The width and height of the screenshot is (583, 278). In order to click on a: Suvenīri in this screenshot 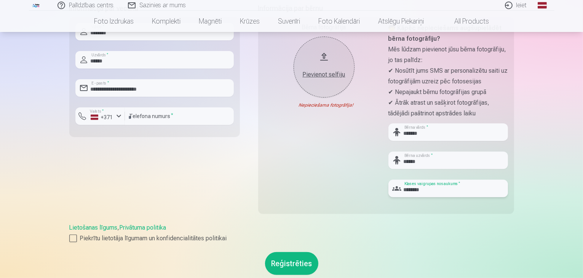, I will do `click(289, 21)`.